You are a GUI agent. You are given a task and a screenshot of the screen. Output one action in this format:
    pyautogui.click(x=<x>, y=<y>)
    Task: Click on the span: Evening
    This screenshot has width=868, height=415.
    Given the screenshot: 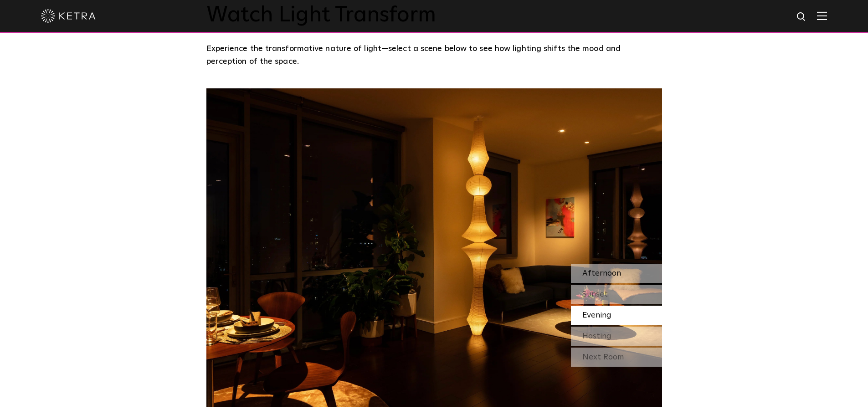 What is the action you would take?
    pyautogui.click(x=597, y=315)
    